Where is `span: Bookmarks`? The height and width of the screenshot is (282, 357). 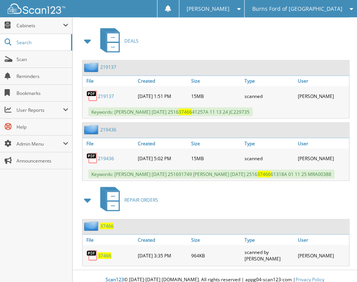 span: Bookmarks is located at coordinates (42, 93).